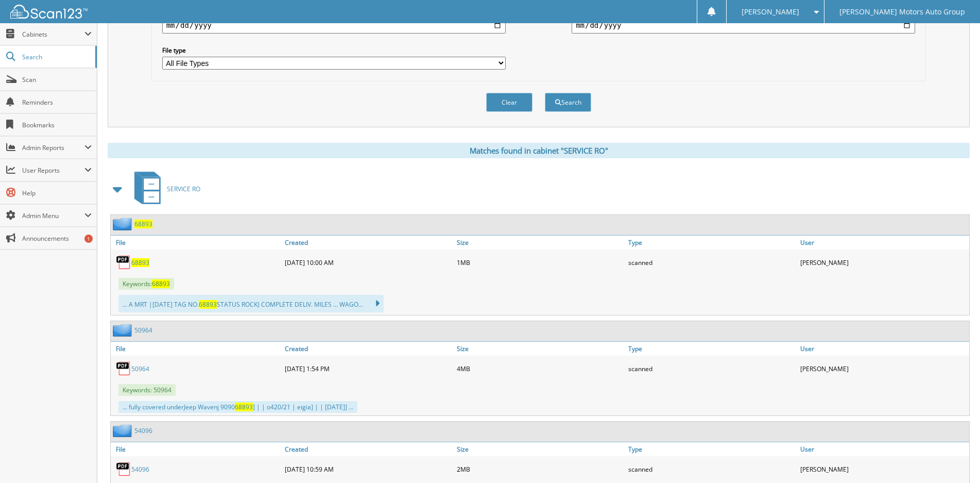 The width and height of the screenshot is (980, 483). Describe the element at coordinates (147, 283) in the screenshot. I see `span: Keywords:` at that location.